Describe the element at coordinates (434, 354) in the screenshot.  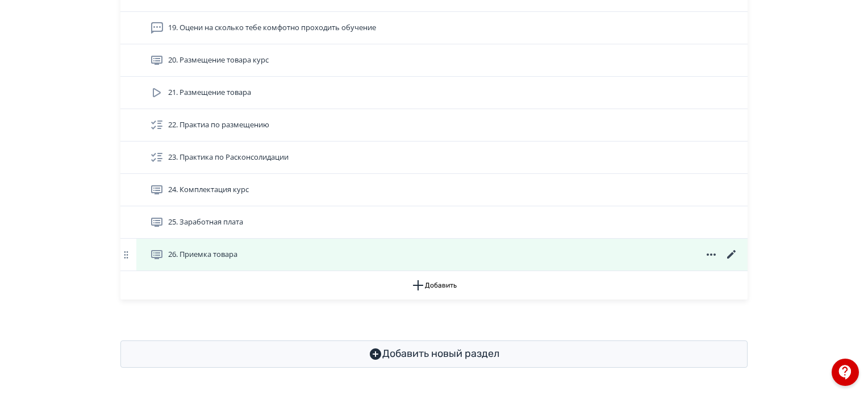
I see `button: Добавить новый раздел` at that location.